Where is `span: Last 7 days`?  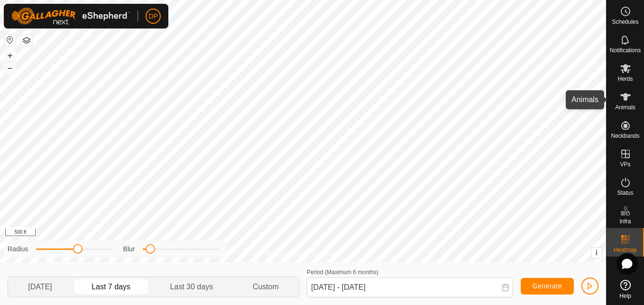 span: Last 7 days is located at coordinates (111, 287).